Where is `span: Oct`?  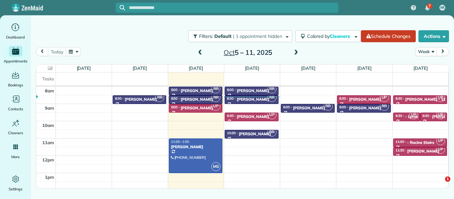
span: Oct is located at coordinates (229, 52).